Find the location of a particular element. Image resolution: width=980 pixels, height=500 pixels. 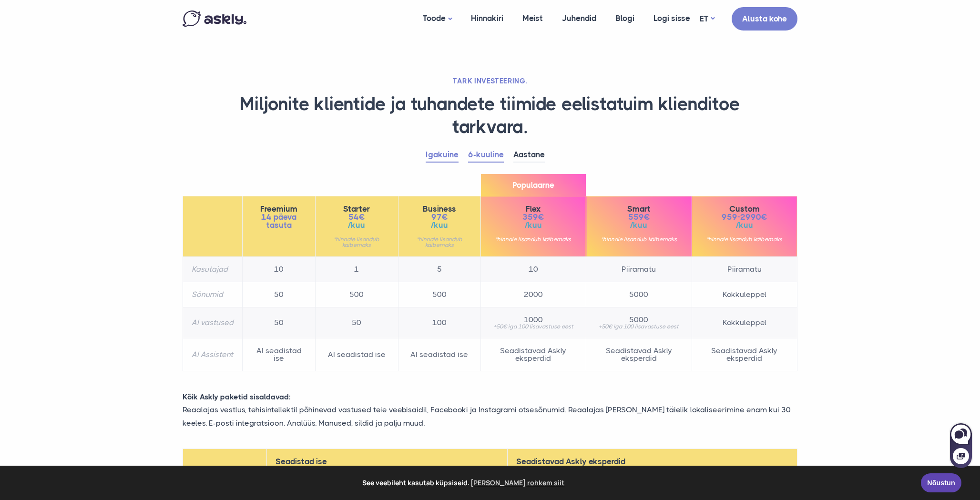

h1: Miljonite klientide ja tuhandete tiimide eelistatuim klienditoe tarkvara. is located at coordinates (490, 115).